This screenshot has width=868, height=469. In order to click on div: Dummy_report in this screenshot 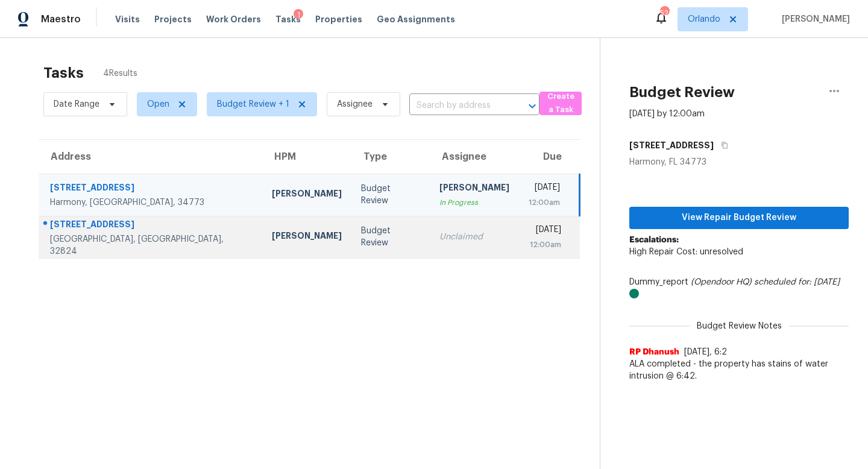, I will do `click(739, 288)`.